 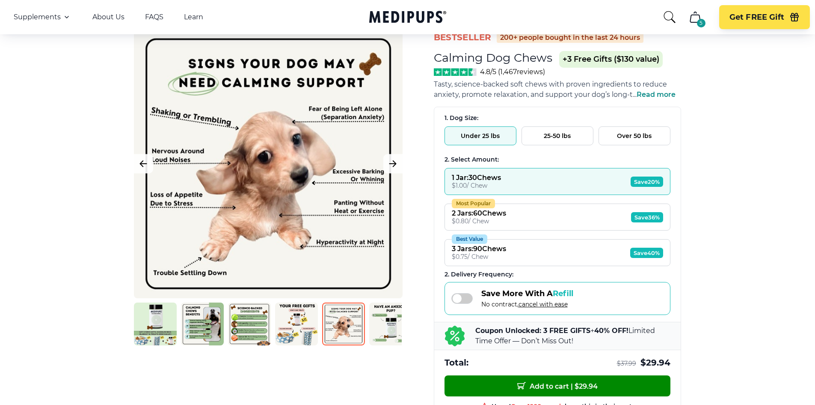 I want to click on b: 40% OFF!, so click(x=612, y=330).